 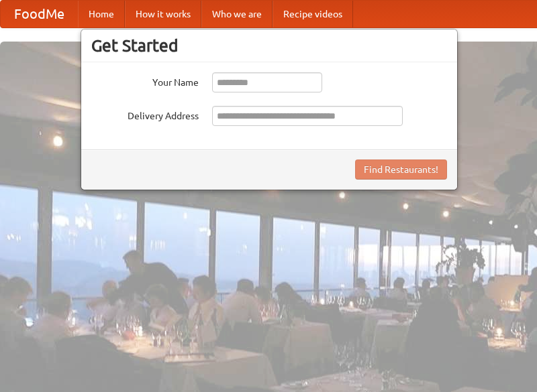 What do you see at coordinates (237, 14) in the screenshot?
I see `a: Who we are` at bounding box center [237, 14].